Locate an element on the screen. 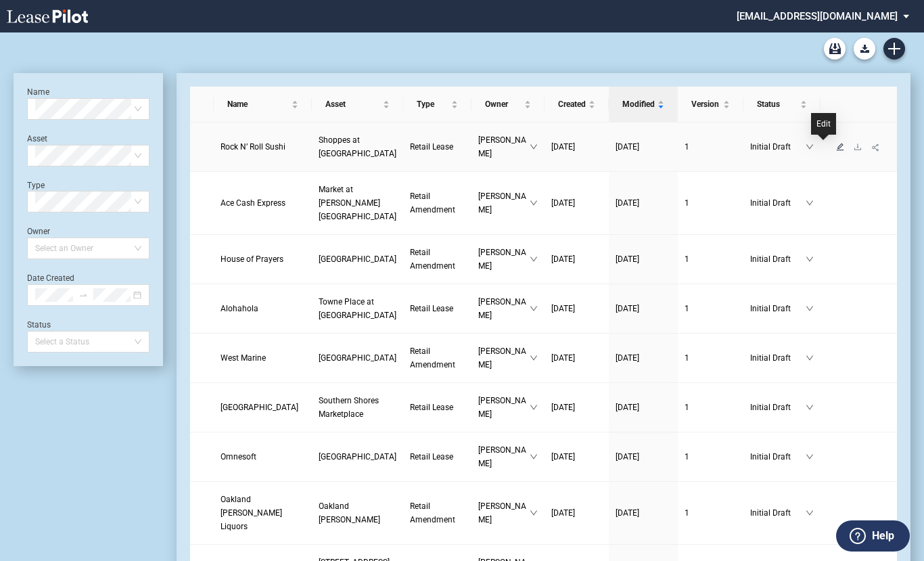 This screenshot has height=561, width=924. label: Type is located at coordinates (36, 185).